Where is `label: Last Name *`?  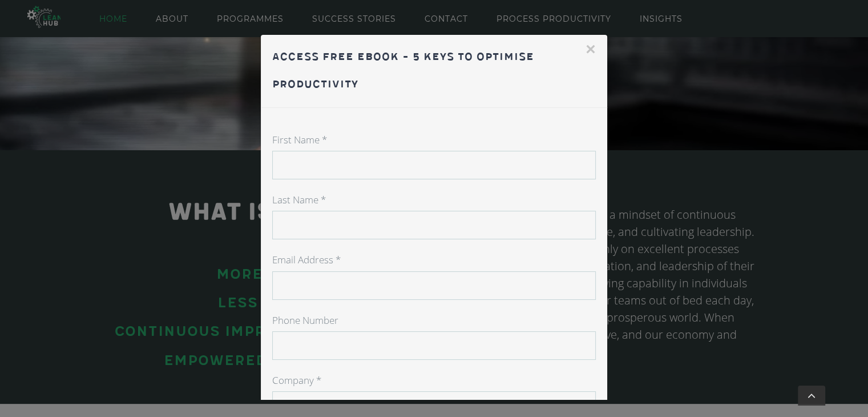 label: Last Name * is located at coordinates (434, 212).